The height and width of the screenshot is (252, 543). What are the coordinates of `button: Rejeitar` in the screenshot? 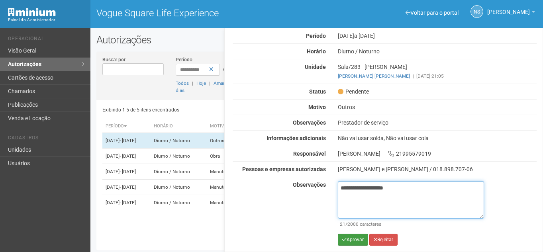 It's located at (383, 240).